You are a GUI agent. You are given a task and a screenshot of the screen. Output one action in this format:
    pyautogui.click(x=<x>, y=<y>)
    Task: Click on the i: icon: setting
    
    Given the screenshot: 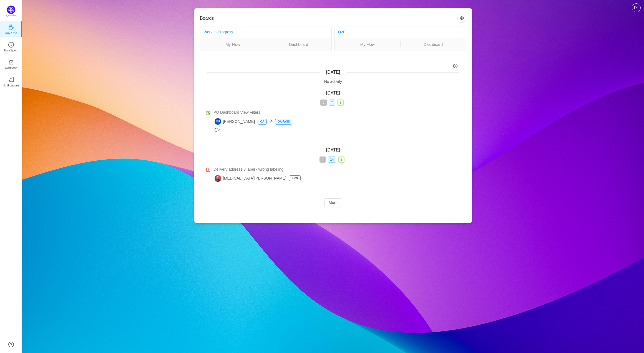 What is the action you would take?
    pyautogui.click(x=455, y=66)
    